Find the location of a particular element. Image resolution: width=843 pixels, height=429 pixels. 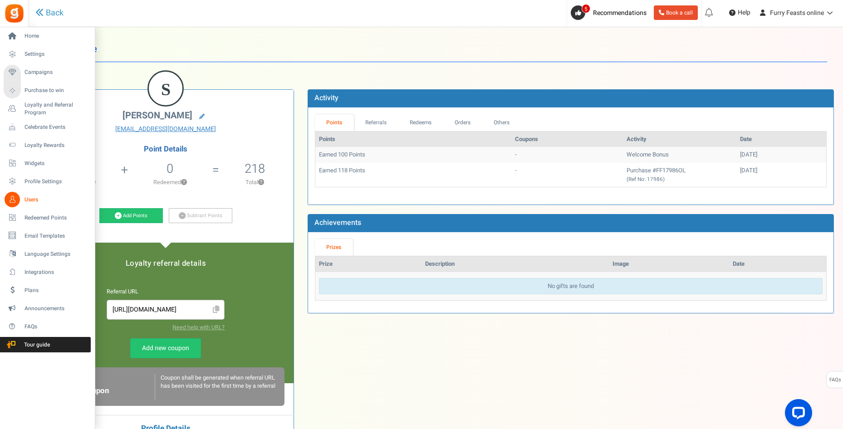

td: Purchase #FF17986OL is located at coordinates (679, 175).